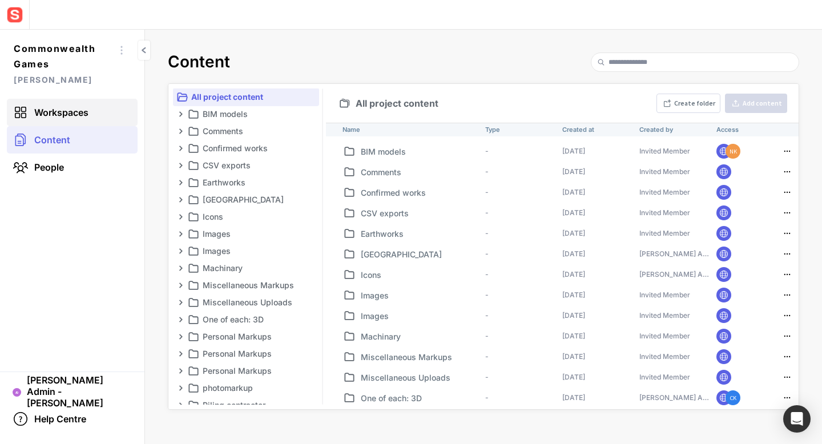 Image resolution: width=822 pixels, height=444 pixels. What do you see at coordinates (689, 103) in the screenshot?
I see `button: Create folder` at bounding box center [689, 103].